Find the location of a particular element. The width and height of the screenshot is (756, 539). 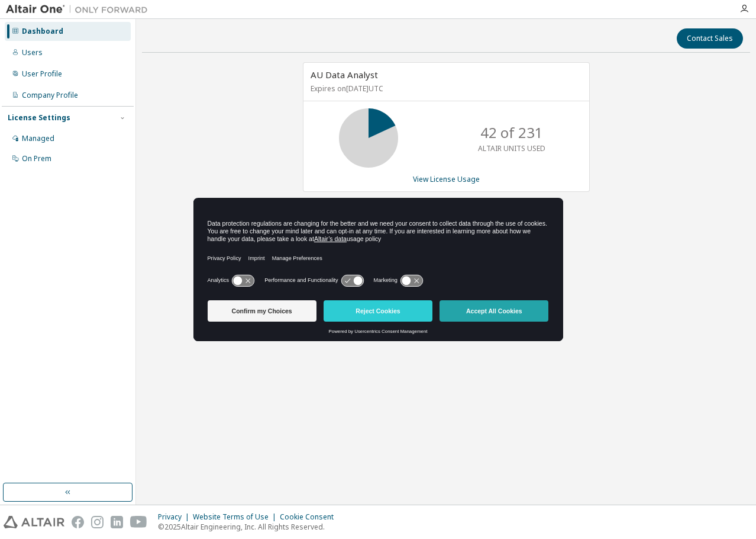

button: Contact Sales is located at coordinates (710, 38).